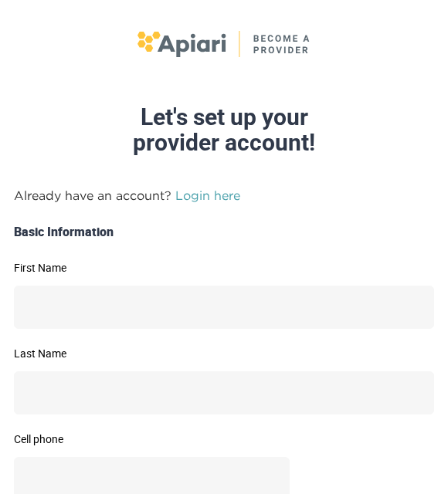 This screenshot has height=494, width=448. Describe the element at coordinates (224, 44) in the screenshot. I see `img: logo` at that location.